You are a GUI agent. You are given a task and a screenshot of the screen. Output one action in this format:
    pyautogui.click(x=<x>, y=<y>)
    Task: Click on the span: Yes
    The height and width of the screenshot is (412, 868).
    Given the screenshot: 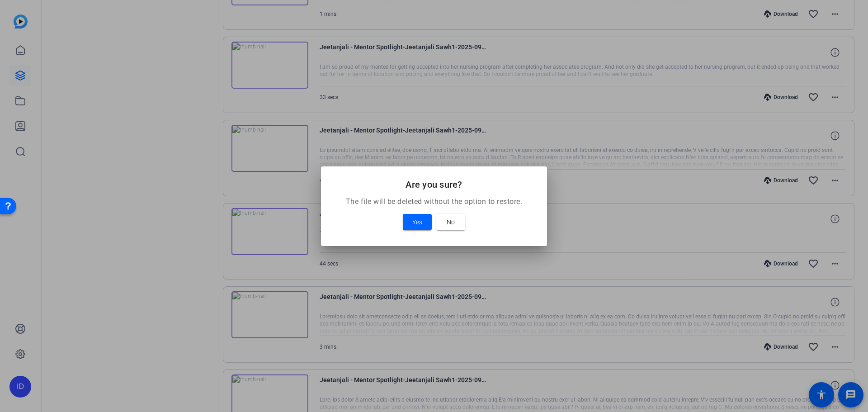 What is the action you would take?
    pyautogui.click(x=418, y=222)
    